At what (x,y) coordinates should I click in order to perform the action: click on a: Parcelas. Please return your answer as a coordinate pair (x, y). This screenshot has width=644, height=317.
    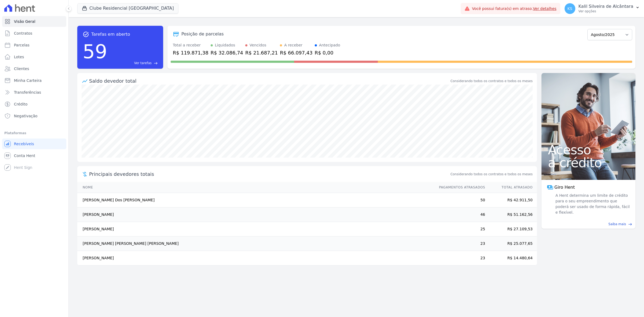
    Looking at the image, I should click on (34, 45).